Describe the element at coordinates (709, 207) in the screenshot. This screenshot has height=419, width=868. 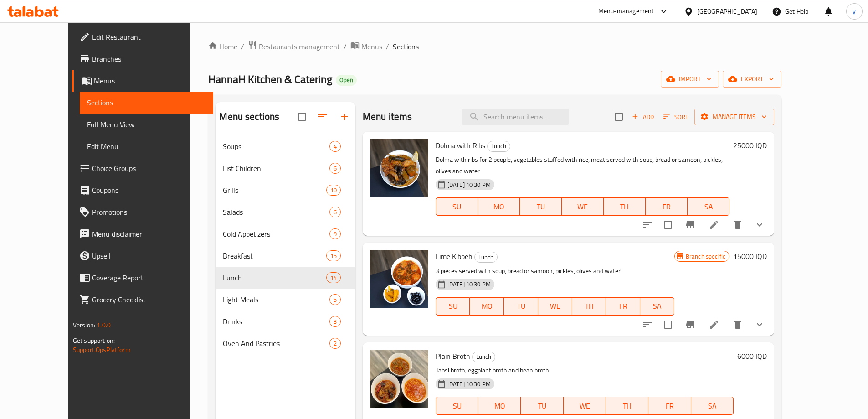
I see `button: SA` at that location.